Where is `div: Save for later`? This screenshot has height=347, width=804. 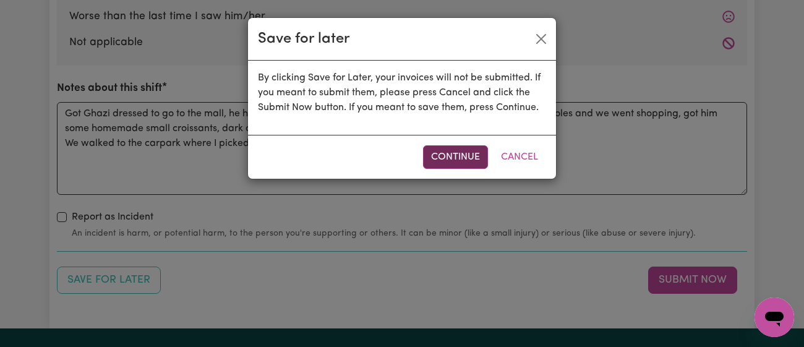 div: Save for later is located at coordinates (304, 39).